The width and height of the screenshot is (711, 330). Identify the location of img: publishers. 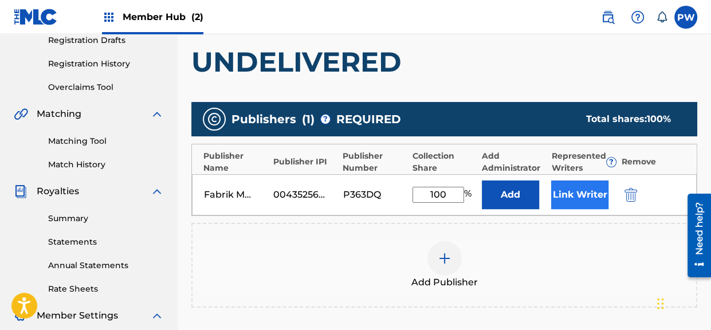
(214, 119).